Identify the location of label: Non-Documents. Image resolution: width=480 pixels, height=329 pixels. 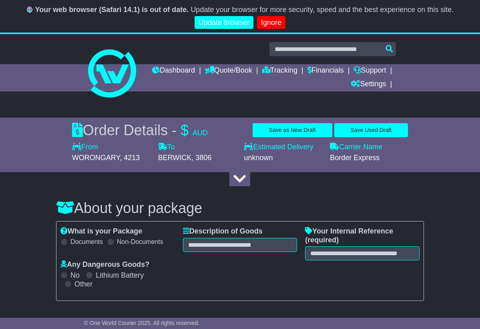
(140, 241).